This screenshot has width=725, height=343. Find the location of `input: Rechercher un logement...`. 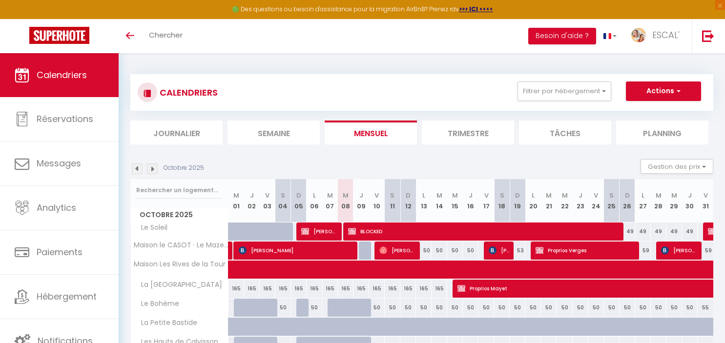

input: Rechercher un logement... is located at coordinates (179, 190).